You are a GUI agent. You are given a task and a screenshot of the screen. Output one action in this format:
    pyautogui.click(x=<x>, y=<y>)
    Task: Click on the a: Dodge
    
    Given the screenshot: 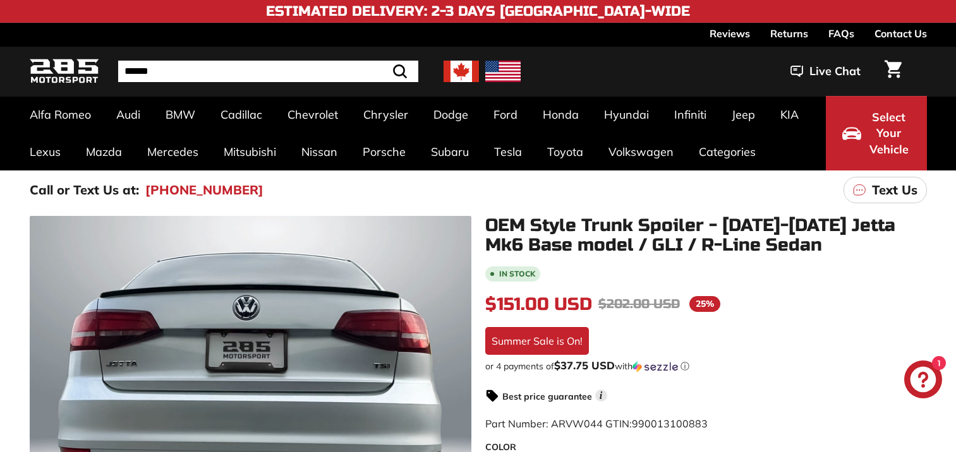 What is the action you would take?
    pyautogui.click(x=451, y=114)
    